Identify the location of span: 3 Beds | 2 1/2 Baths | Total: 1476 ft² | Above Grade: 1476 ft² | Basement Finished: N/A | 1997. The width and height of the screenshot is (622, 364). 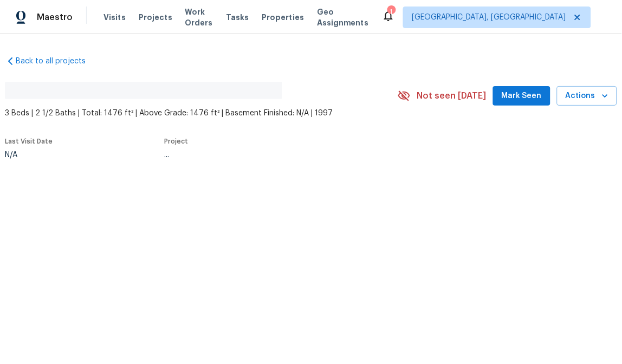
(201, 113).